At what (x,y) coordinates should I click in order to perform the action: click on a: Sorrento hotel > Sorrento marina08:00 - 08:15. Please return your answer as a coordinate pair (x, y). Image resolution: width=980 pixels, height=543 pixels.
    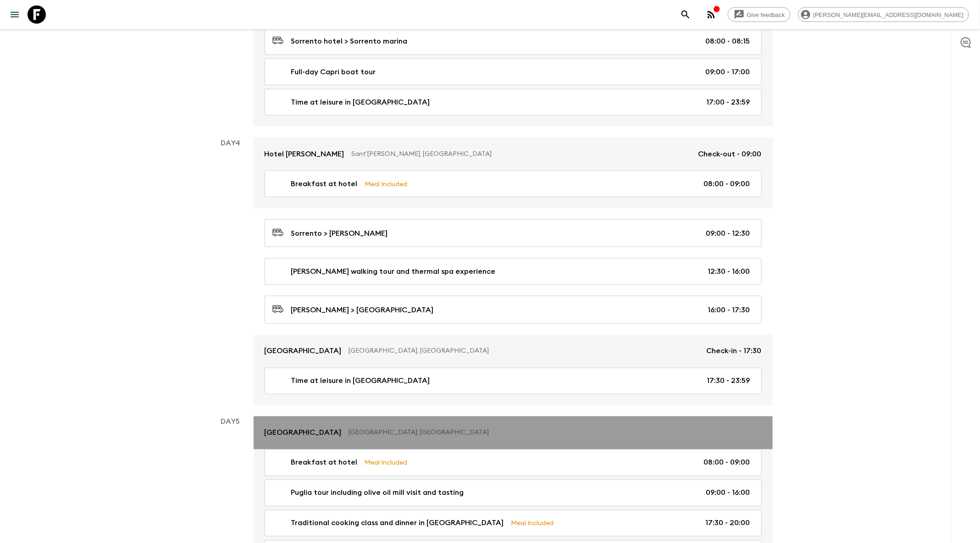
    Looking at the image, I should click on (513, 41).